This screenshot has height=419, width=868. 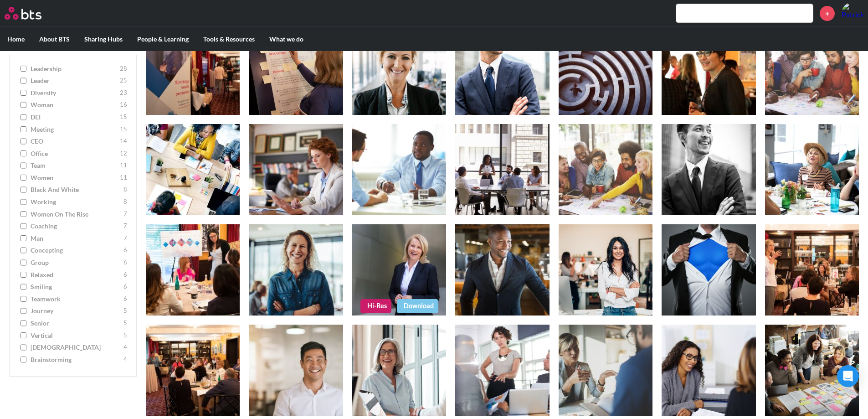 I want to click on a: Go home, so click(x=31, y=13).